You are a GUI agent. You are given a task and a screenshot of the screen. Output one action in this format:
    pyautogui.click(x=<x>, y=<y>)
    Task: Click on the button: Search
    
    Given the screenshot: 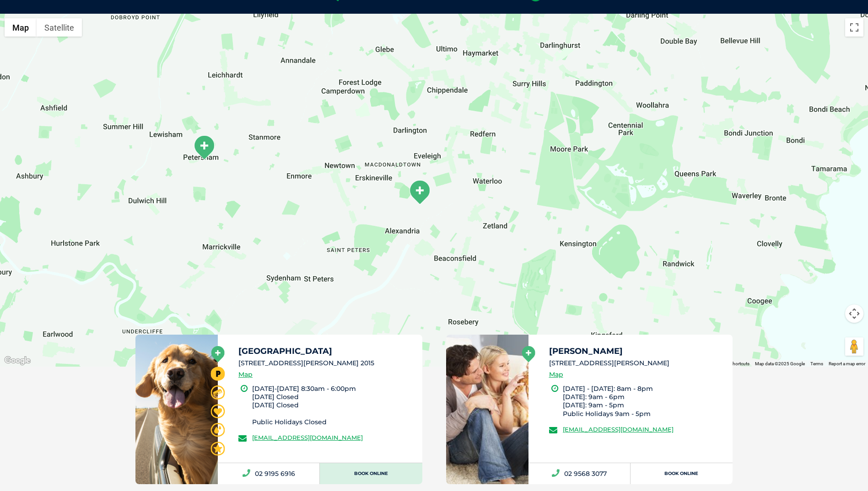 What is the action you would take?
    pyautogui.click(x=855, y=46)
    